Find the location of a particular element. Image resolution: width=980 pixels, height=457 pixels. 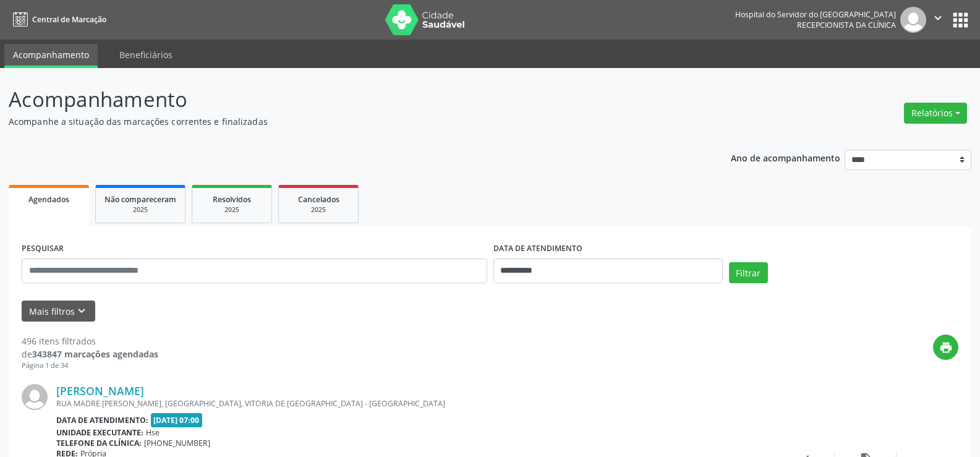

a: Beneficiários is located at coordinates (146, 55).